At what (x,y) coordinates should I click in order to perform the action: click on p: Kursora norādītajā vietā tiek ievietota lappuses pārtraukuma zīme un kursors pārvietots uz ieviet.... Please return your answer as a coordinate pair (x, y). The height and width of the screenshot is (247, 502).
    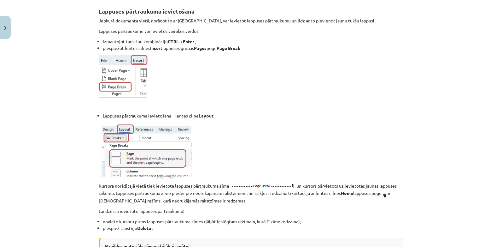
    Looking at the image, I should click on (251, 193).